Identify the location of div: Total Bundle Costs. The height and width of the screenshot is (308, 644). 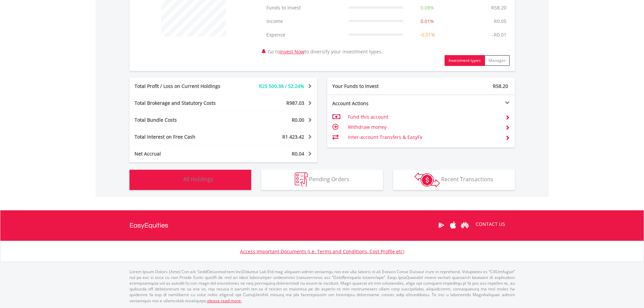
(184, 120).